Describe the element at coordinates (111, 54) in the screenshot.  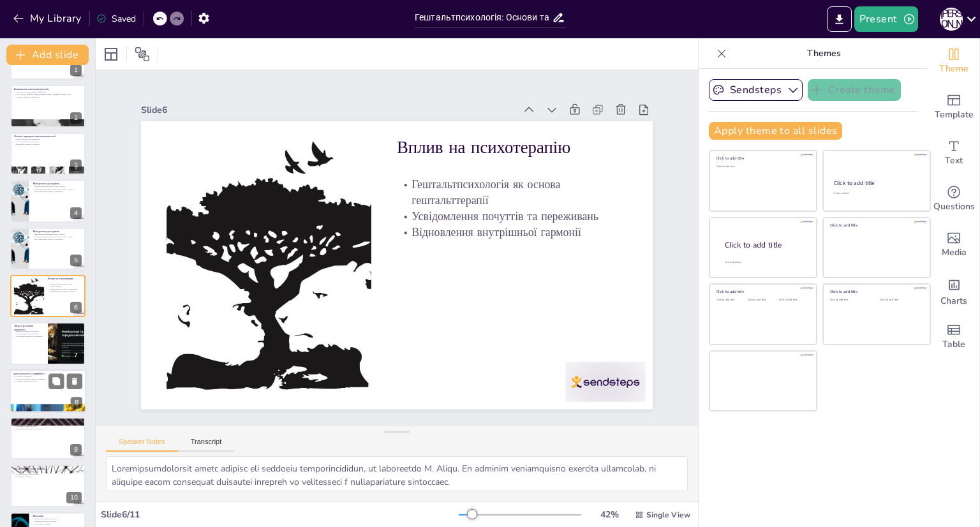
I see `div: Layout` at that location.